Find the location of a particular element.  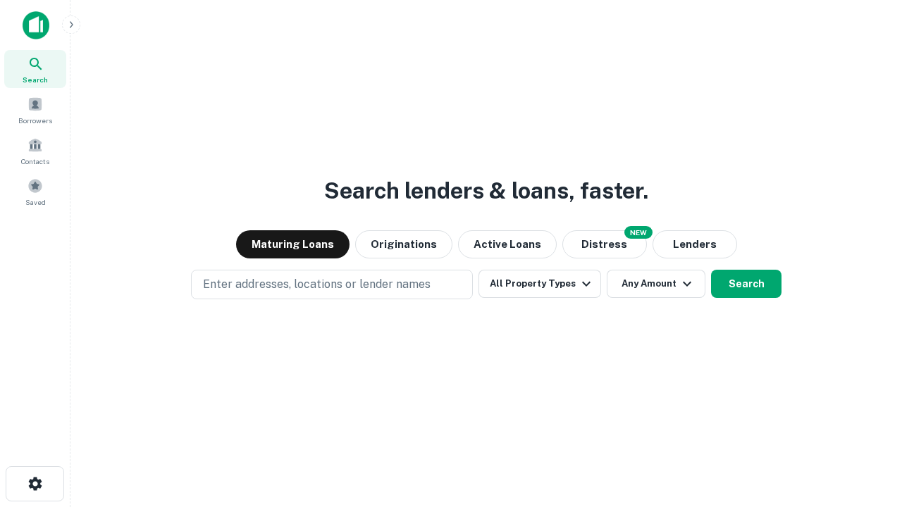

h3: Search lenders & loans, faster. is located at coordinates (486, 191).